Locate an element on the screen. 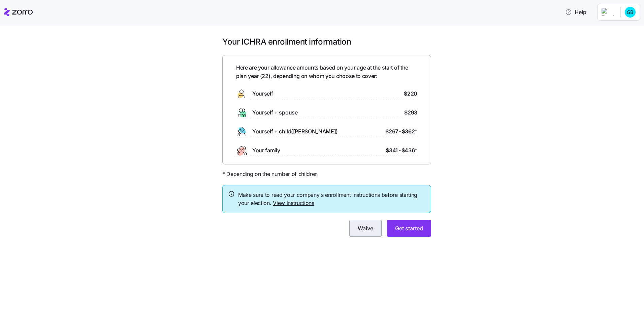 This screenshot has height=312, width=644. span: $293 is located at coordinates (411, 112).